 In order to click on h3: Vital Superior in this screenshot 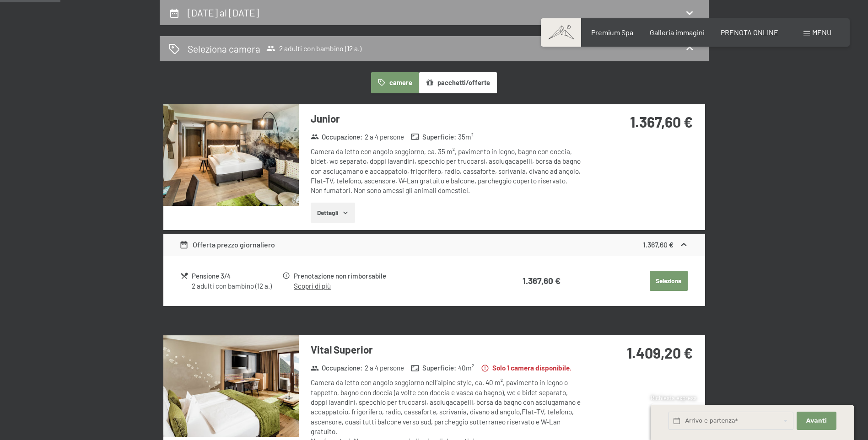, I will do `click(447, 350)`.